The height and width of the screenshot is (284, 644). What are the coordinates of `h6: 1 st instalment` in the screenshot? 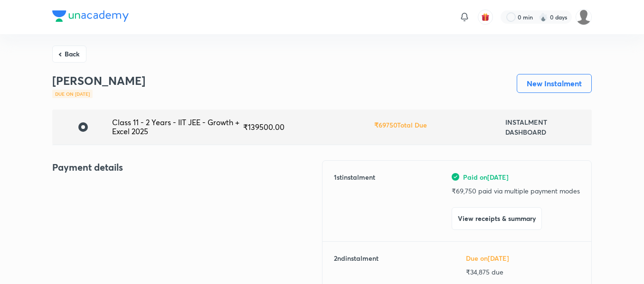 It's located at (354, 201).